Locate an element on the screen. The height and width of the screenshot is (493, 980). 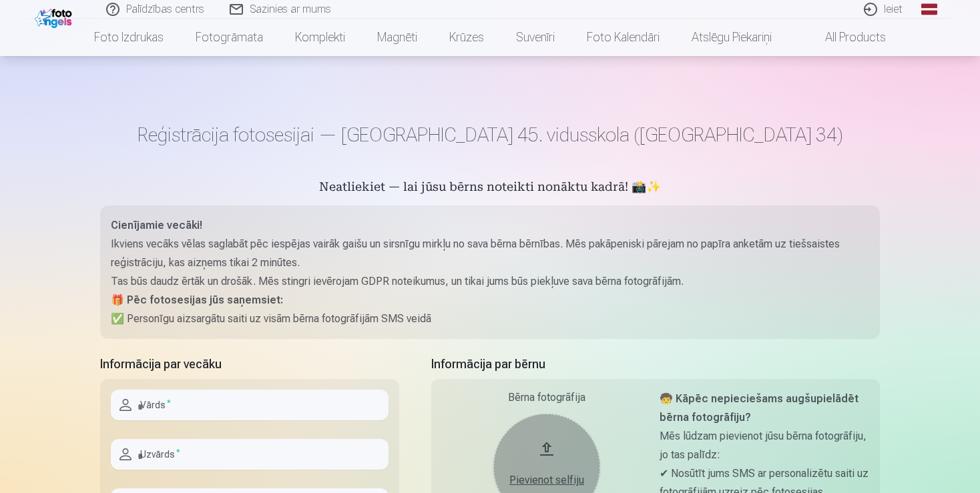
h5: Informācija par bērnu is located at coordinates (656, 364).